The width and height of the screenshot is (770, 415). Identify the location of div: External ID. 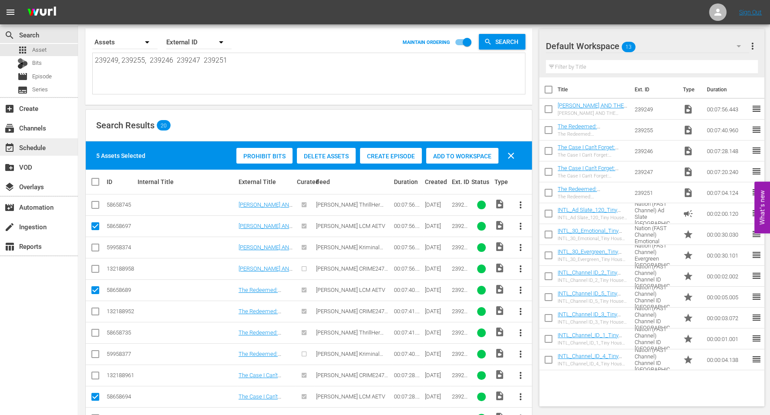
(199, 42).